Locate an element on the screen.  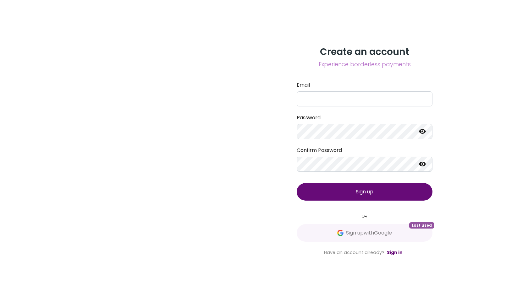
h3: Create an account is located at coordinates (365, 52).